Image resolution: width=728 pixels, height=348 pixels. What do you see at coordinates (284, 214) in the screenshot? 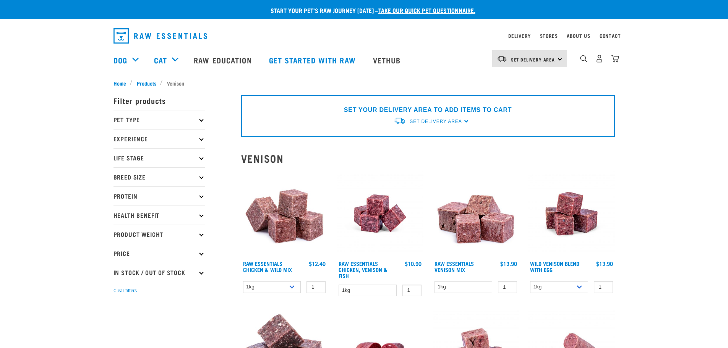
I see `img: Pile Of Cubed Chicken Wild Meat Mix` at bounding box center [284, 214].